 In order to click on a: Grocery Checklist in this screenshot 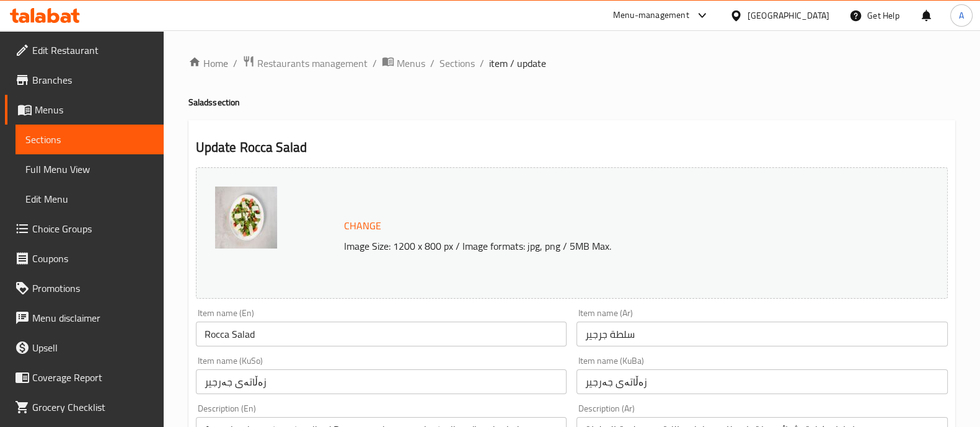, I will do `click(84, 407)`.